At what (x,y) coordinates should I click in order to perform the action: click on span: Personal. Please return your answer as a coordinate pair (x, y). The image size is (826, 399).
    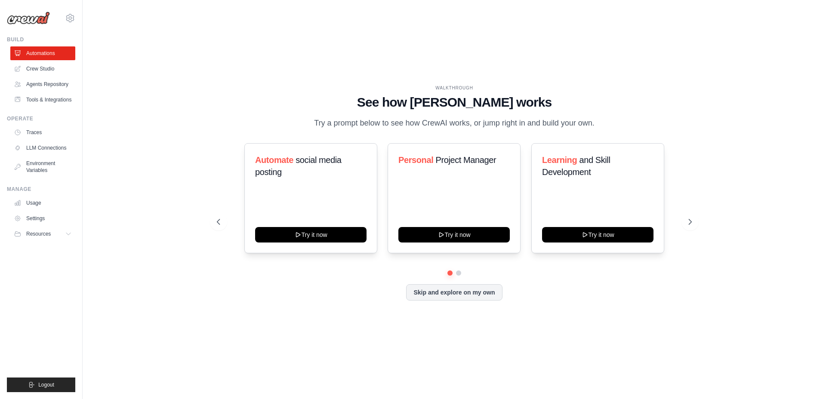
    Looking at the image, I should click on (416, 160).